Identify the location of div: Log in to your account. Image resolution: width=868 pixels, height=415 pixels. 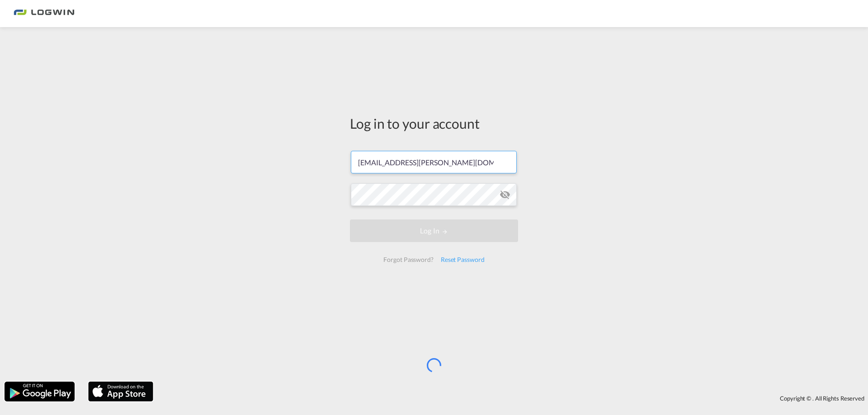
(434, 123).